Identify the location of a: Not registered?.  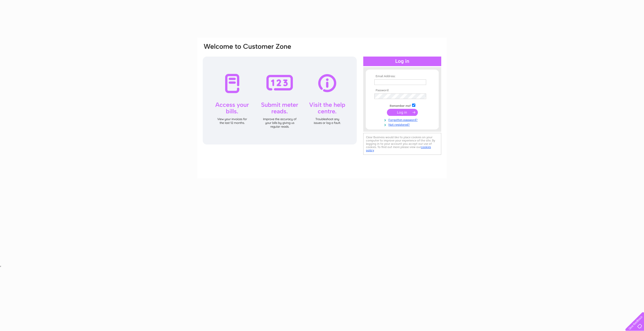
(403, 124).